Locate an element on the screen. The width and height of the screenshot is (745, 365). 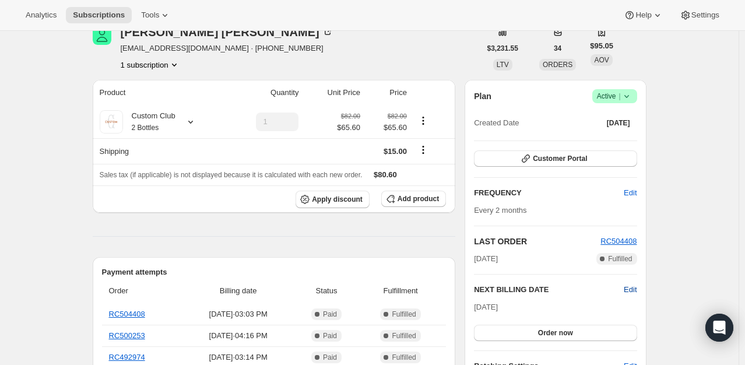
button: $3,231.55 is located at coordinates (503, 48).